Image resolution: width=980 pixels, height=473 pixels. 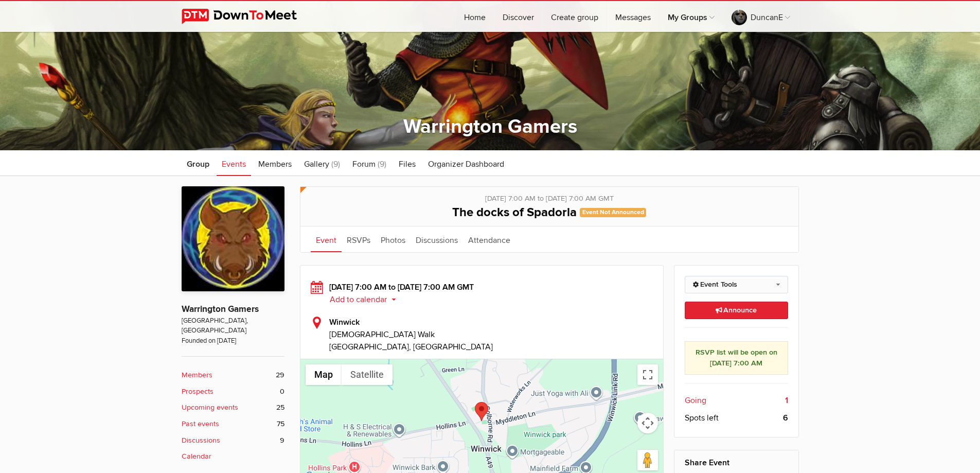 What do you see at coordinates (197, 391) in the screenshot?
I see `b: Prospects` at bounding box center [197, 391].